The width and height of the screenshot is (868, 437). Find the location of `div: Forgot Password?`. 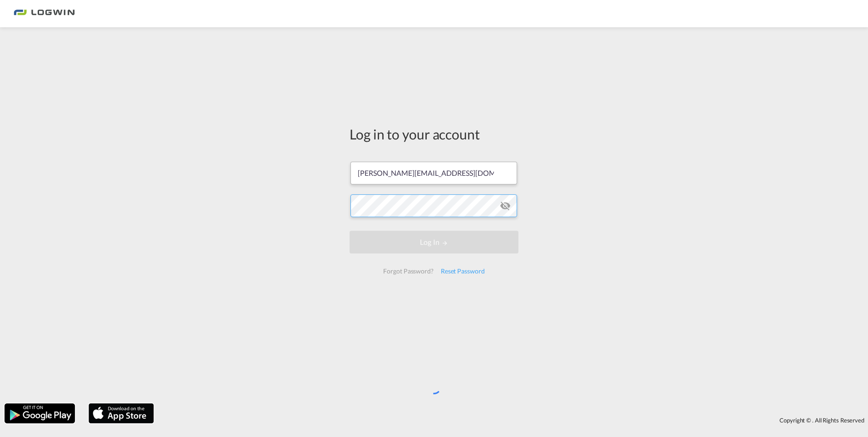

div: Forgot Password? is located at coordinates (408, 271).